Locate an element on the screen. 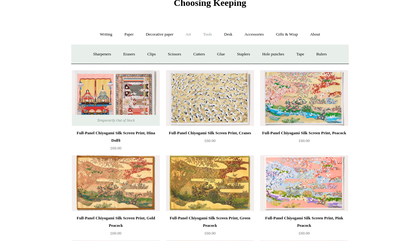 The width and height of the screenshot is (420, 241). a: Full-Panel Chiyogami Silk Screen Print, Cranes £60.00 is located at coordinates (210, 142).